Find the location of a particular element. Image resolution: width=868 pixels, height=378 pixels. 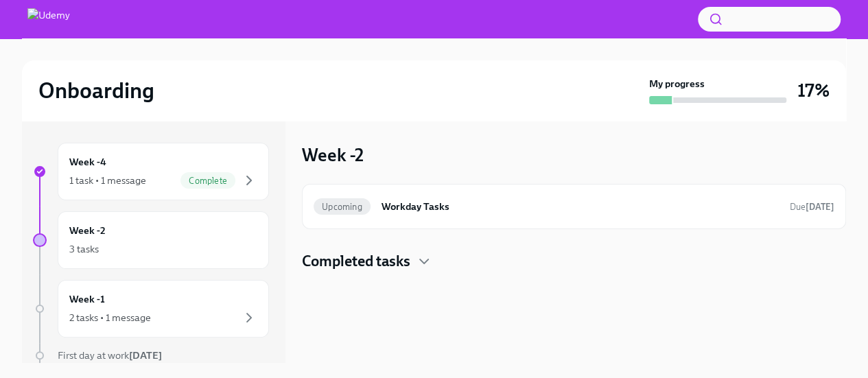

h2: Onboarding is located at coordinates (96, 90).